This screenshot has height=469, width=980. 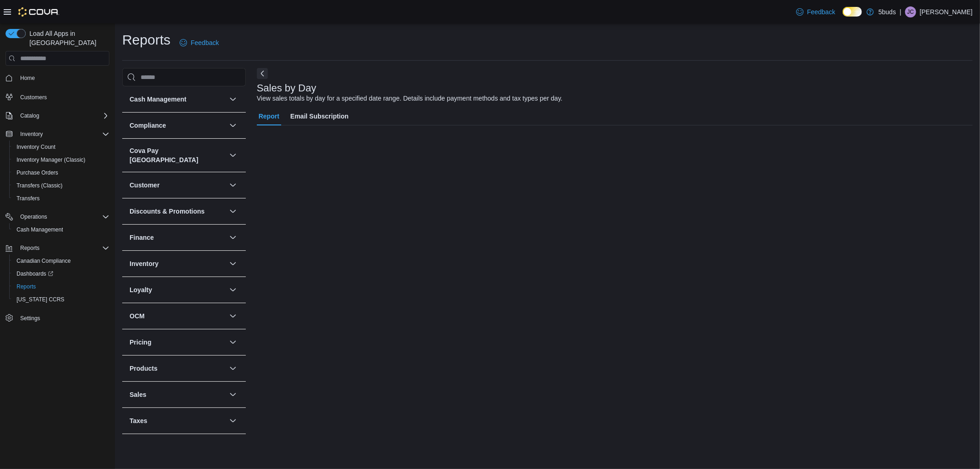 What do you see at coordinates (269, 116) in the screenshot?
I see `span: Report` at bounding box center [269, 116].